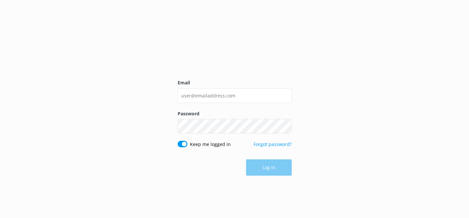 The height and width of the screenshot is (218, 469). I want to click on button: Show password, so click(285, 126).